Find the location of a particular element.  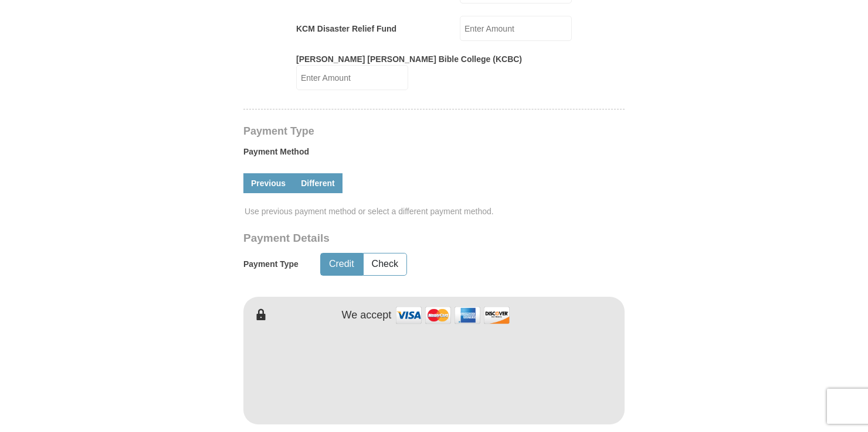

button: Credit is located at coordinates (341, 264).